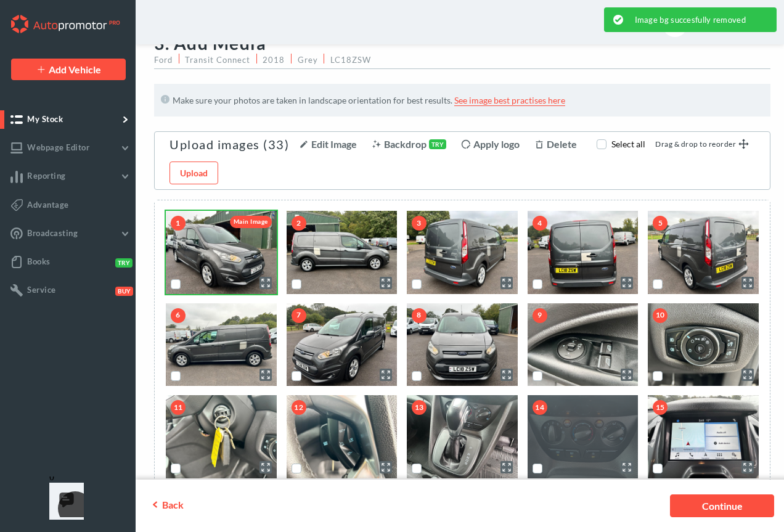  I want to click on div: 8, so click(419, 315).